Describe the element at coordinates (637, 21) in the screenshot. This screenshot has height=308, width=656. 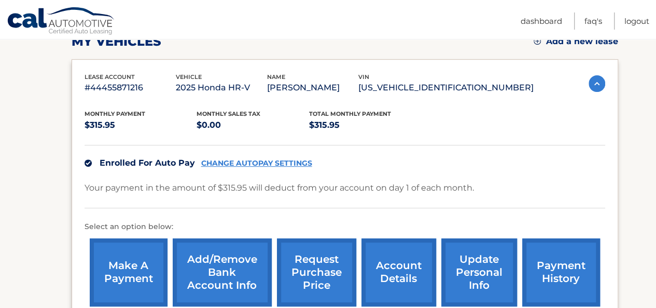
I see `a: Logout` at that location.